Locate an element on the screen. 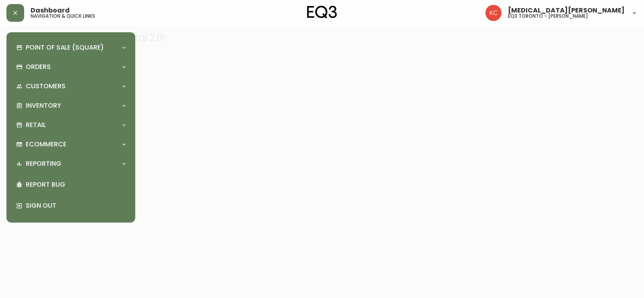 The image size is (644, 298). span: Dashboard is located at coordinates (50, 11).